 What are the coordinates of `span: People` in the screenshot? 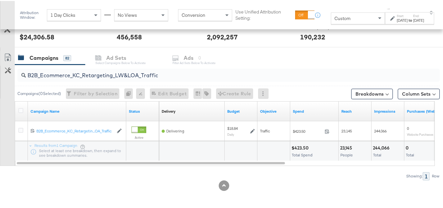 It's located at (347, 154).